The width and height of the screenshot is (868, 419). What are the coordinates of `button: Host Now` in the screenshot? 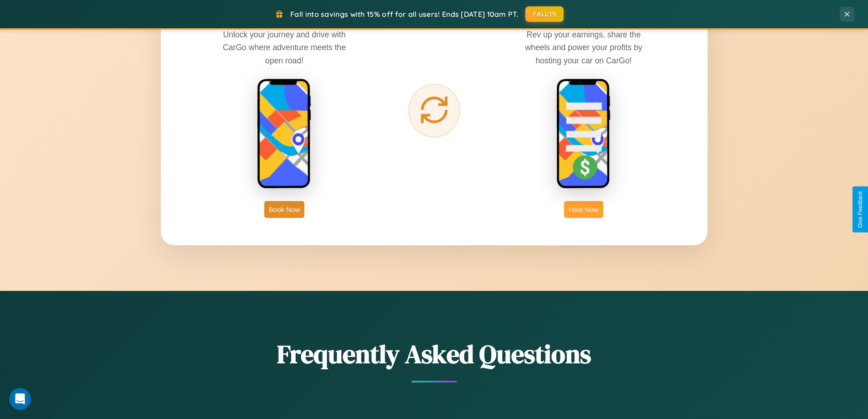 It's located at (583, 210).